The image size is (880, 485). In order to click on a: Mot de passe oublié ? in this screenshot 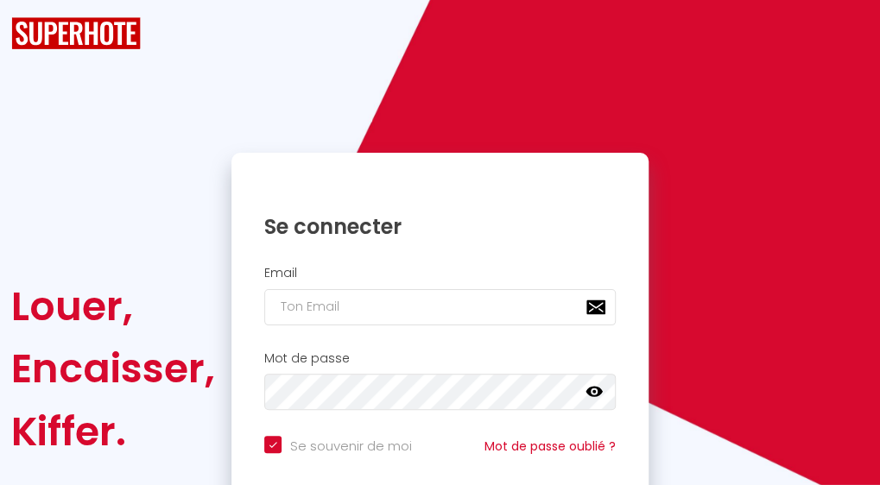, I will do `click(550, 447)`.